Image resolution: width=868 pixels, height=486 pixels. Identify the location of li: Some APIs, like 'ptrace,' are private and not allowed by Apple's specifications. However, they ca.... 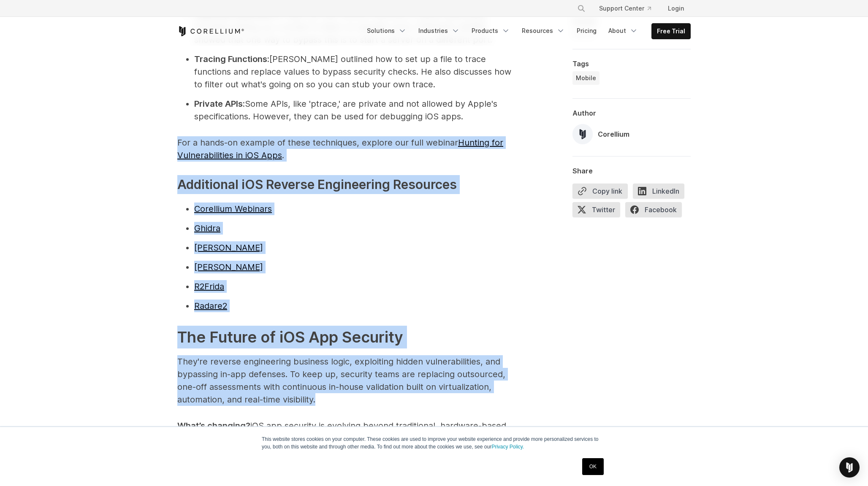
(355, 110).